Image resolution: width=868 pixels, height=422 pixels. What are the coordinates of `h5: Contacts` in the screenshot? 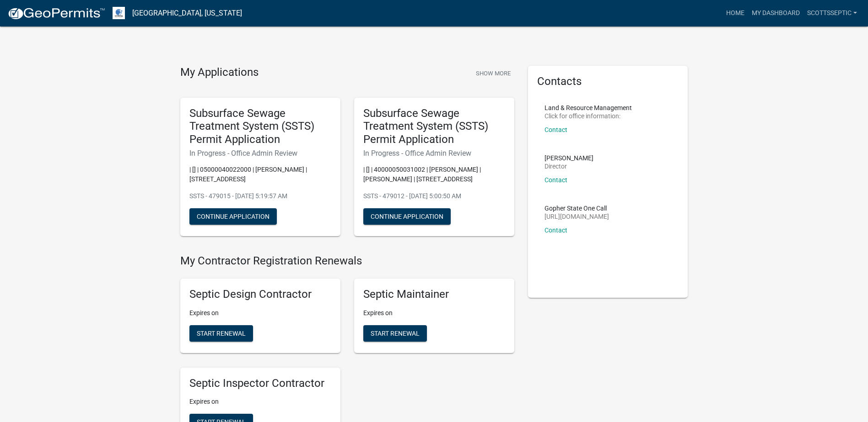 It's located at (608, 81).